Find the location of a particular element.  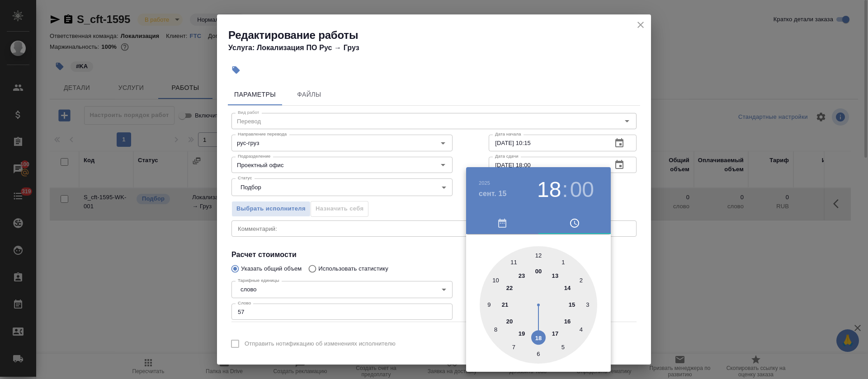

h3: 00 is located at coordinates (582, 190).